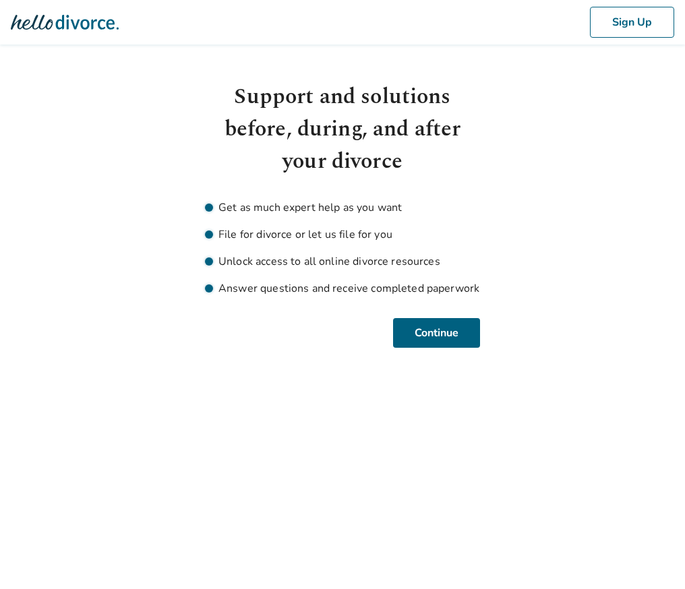 The width and height of the screenshot is (685, 589). Describe the element at coordinates (342, 288) in the screenshot. I see `li: Answer questions and receive completed paperwork` at that location.